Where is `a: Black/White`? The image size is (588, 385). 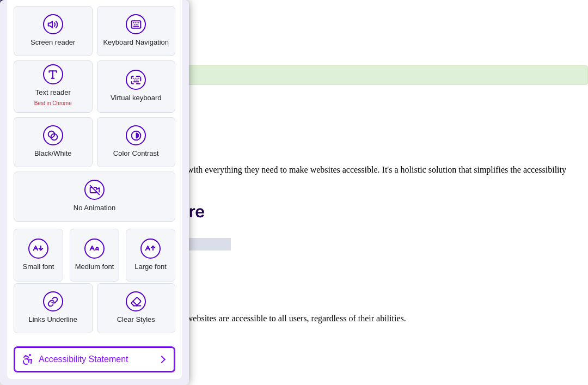 a: Black/White is located at coordinates (53, 142).